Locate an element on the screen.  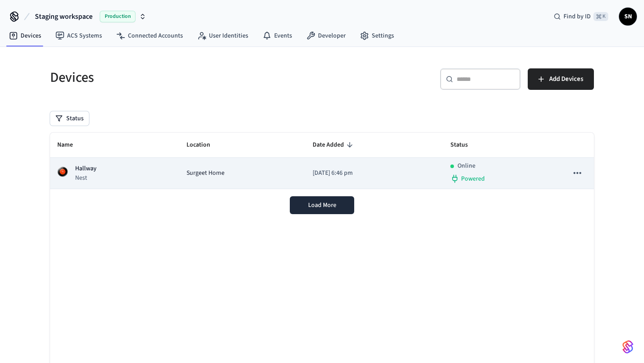
button: SN is located at coordinates (628, 17).